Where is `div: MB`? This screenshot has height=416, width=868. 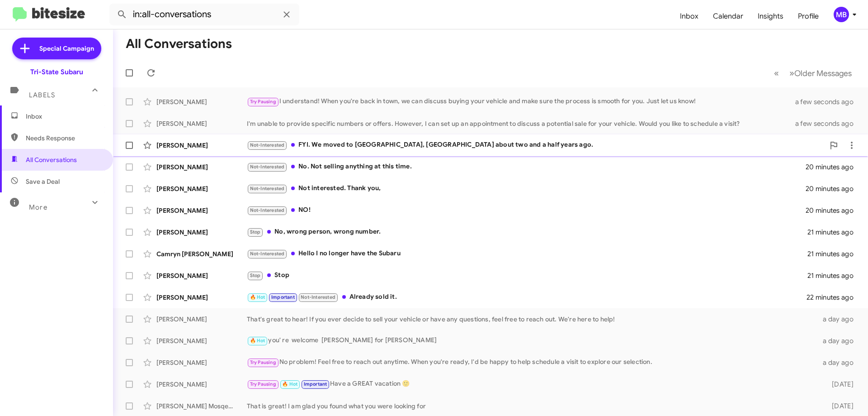 div: MB is located at coordinates (841, 15).